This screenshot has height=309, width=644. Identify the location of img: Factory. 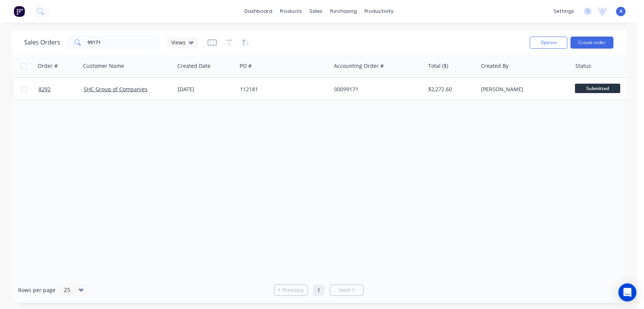
(19, 12).